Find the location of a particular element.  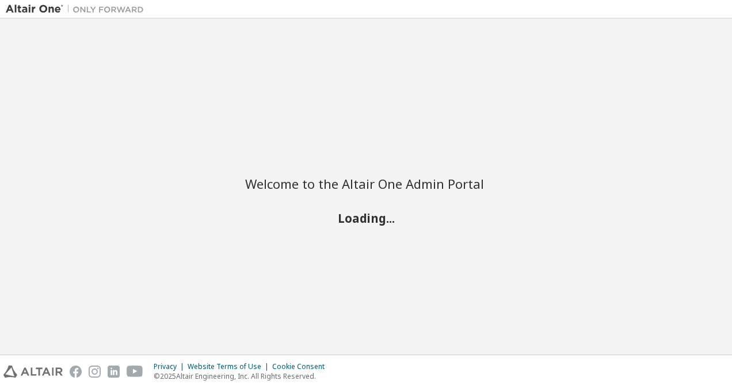

img: facebook.svg is located at coordinates (75, 371).